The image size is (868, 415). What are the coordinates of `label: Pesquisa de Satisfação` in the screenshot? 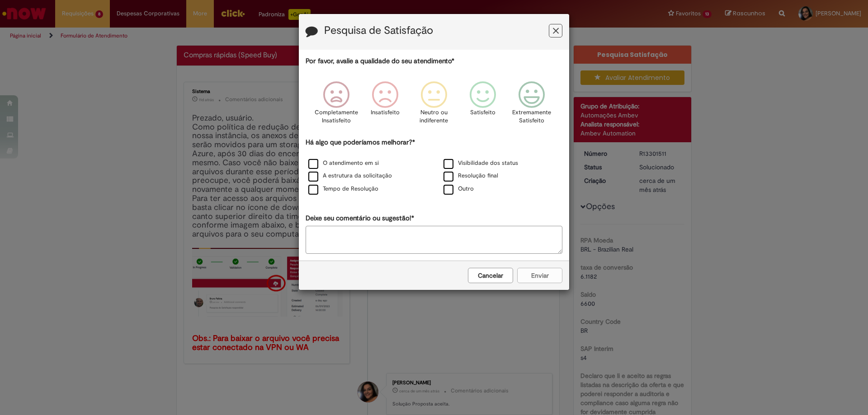 It's located at (379, 31).